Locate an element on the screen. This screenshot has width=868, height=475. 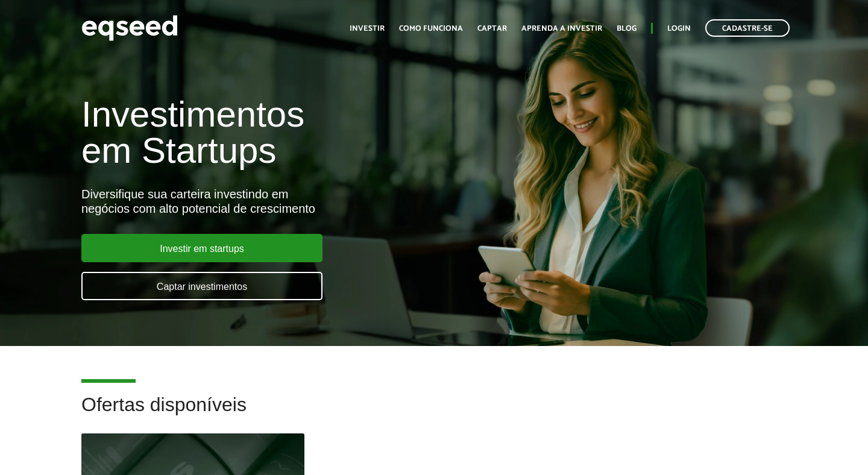
a: Investir is located at coordinates (367, 28).